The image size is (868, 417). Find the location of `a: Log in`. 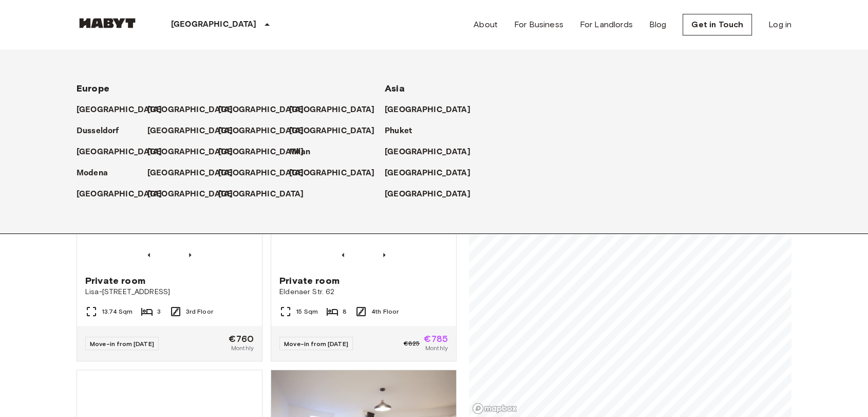

a: Log in is located at coordinates (780, 25).